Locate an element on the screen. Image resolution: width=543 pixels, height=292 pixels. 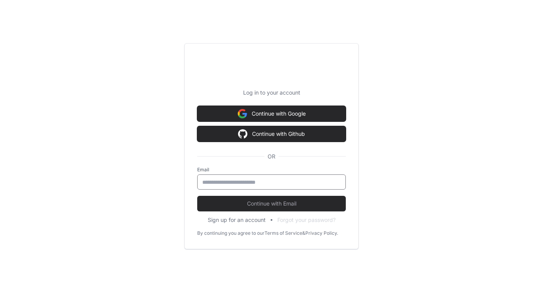
button: Continue with Github is located at coordinates (272, 134).